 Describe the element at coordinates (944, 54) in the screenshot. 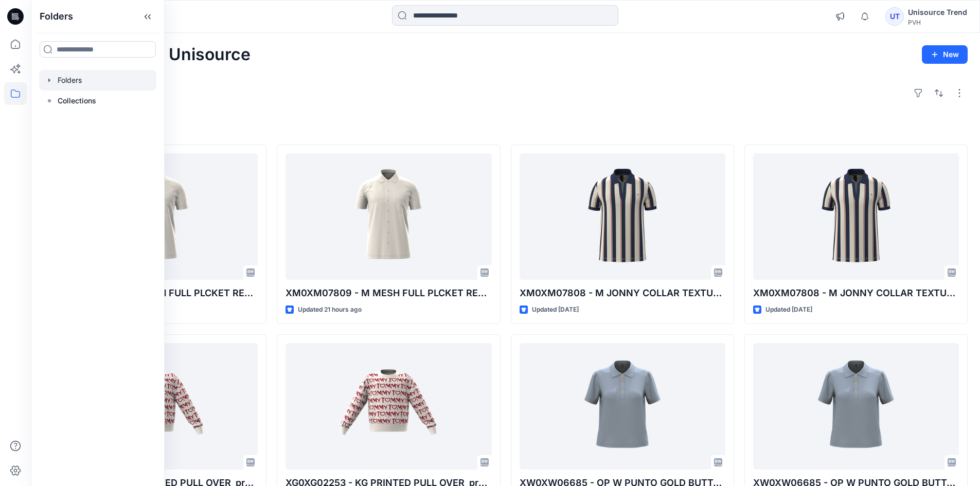

I see `button: New` at that location.